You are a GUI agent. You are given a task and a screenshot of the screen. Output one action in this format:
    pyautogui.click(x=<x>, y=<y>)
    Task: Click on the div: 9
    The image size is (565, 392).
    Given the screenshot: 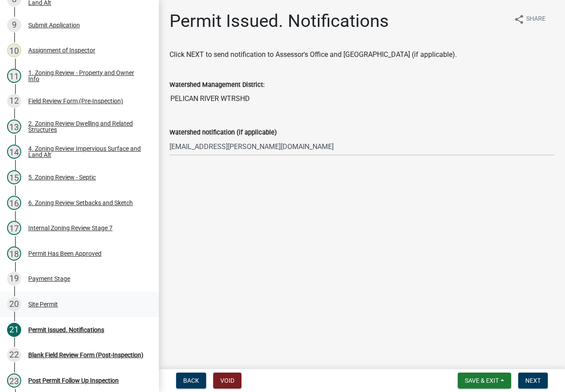 What is the action you would take?
    pyautogui.click(x=14, y=25)
    